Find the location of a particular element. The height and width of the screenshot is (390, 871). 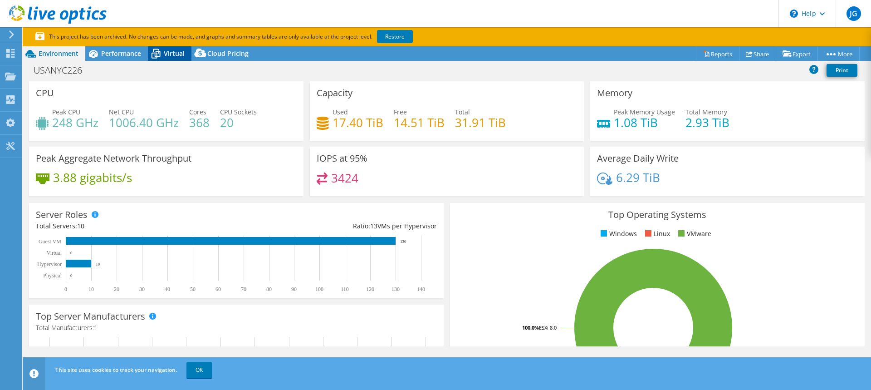

text: 110 is located at coordinates (345, 289).